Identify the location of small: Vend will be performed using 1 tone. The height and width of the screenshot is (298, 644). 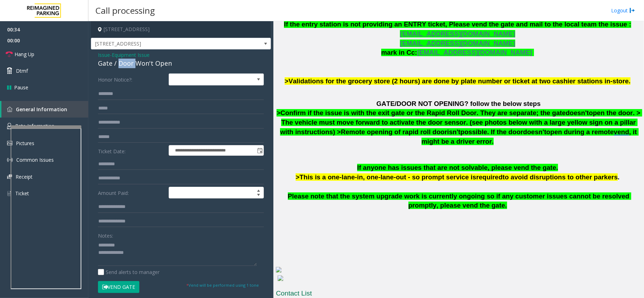
(222, 285).